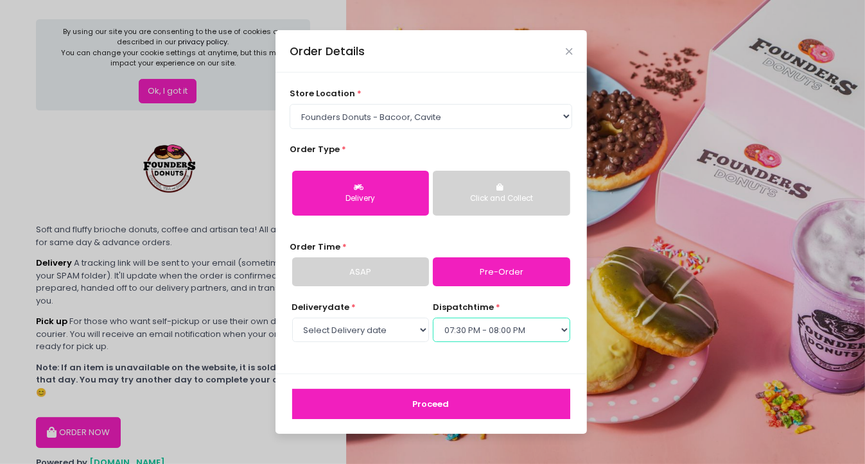  What do you see at coordinates (569, 51) in the screenshot?
I see `button: Close` at bounding box center [569, 51].